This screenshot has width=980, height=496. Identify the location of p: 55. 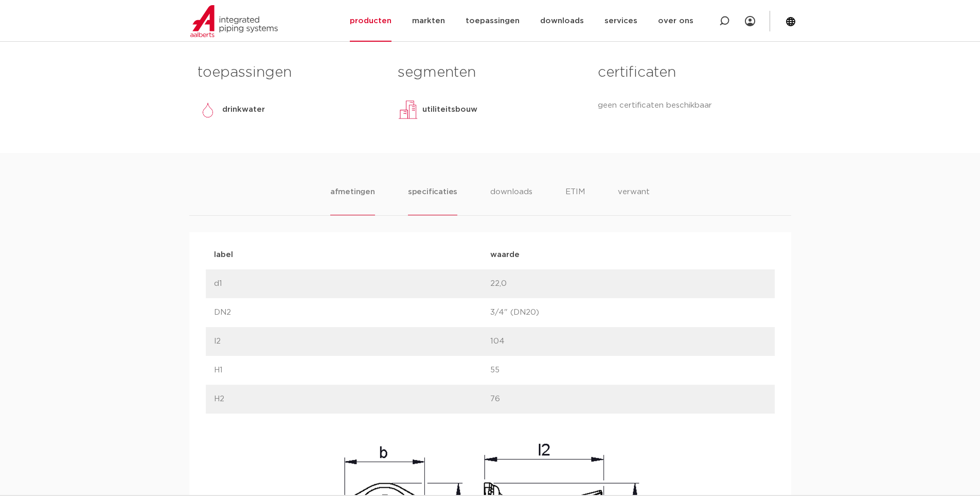
(628, 370).